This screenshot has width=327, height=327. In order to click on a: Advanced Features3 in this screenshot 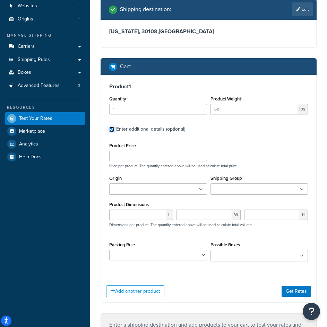, I will do `click(45, 86)`.